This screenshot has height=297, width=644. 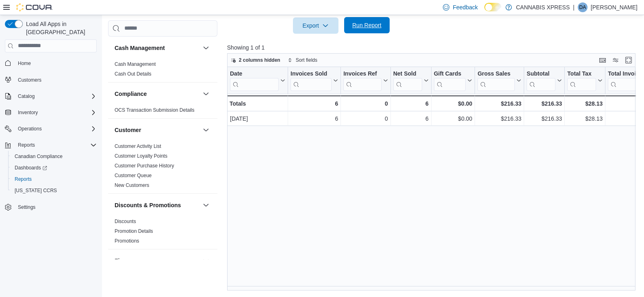 What do you see at coordinates (410, 80) in the screenshot?
I see `button: Net Sold` at bounding box center [410, 80].